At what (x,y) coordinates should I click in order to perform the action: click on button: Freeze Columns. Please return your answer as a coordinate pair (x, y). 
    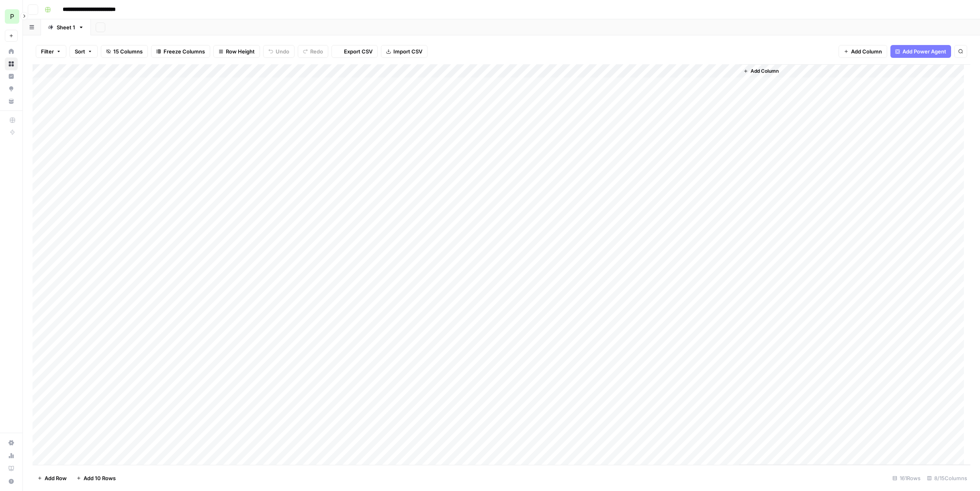
    Looking at the image, I should click on (180, 51).